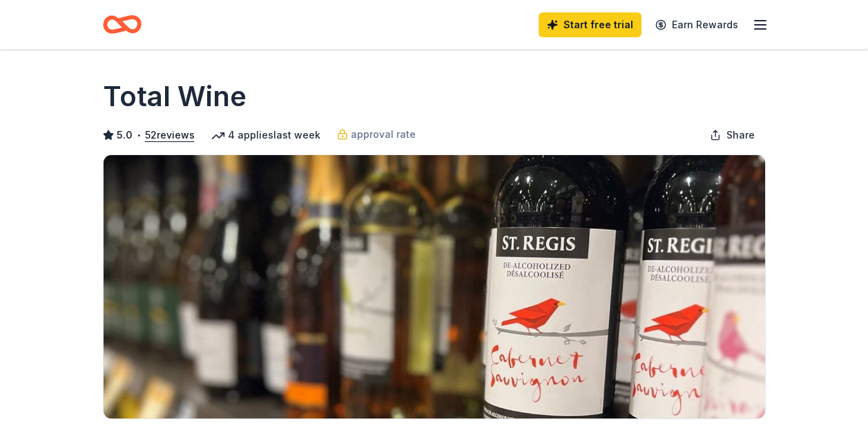 This screenshot has width=868, height=444. What do you see at coordinates (384, 134) in the screenshot?
I see `span: approval rate` at bounding box center [384, 134].